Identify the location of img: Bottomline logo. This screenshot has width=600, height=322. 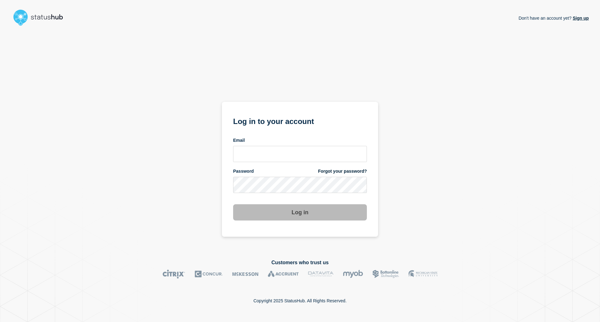
(386, 274).